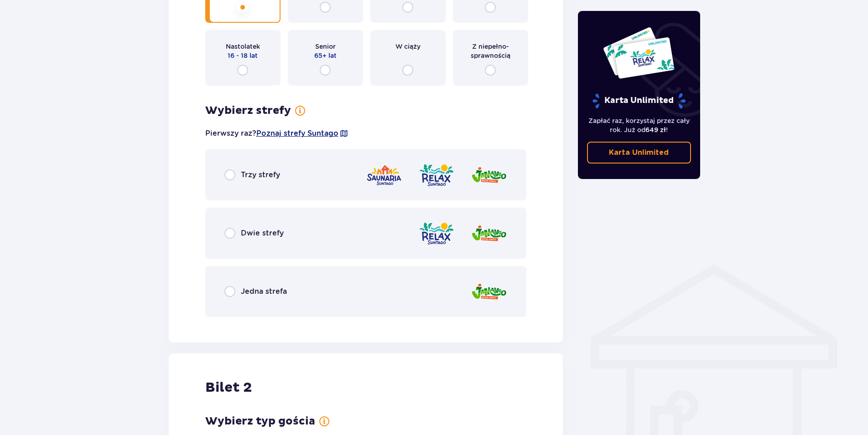  What do you see at coordinates (243, 55) in the screenshot?
I see `p: 16 - 18 lat` at bounding box center [243, 55].